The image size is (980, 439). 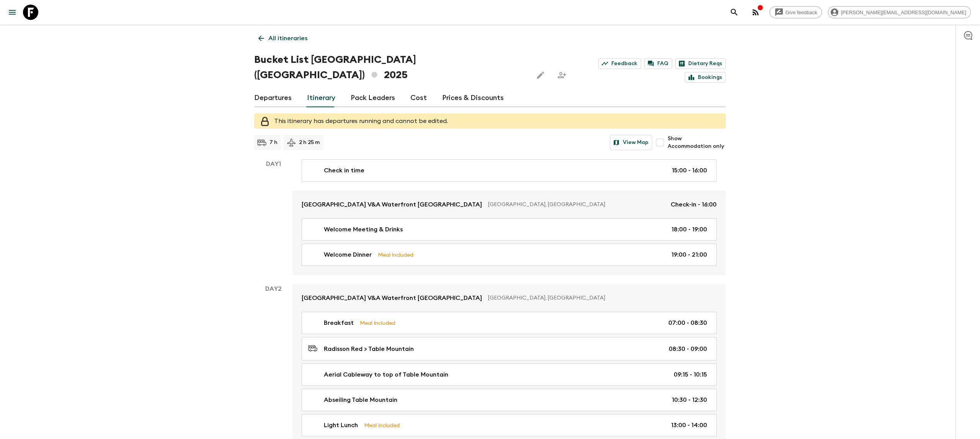 What do you see at coordinates (562, 75) in the screenshot?
I see `span: Share this itinerary` at bounding box center [562, 75].